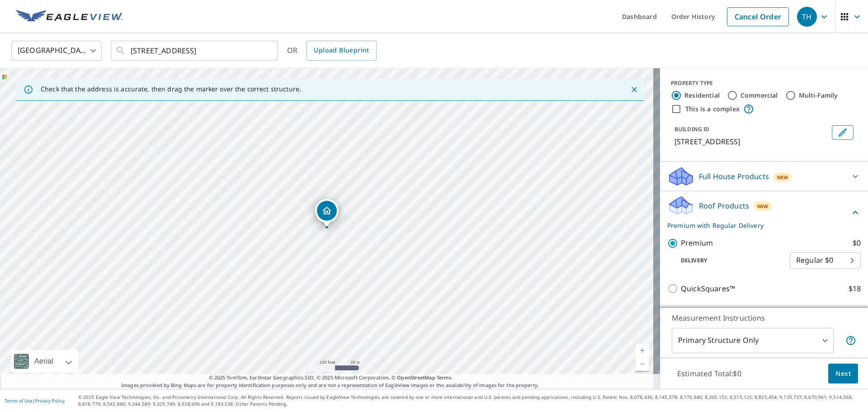  What do you see at coordinates (330, 378) in the screenshot?
I see `span: © 2025 TomTom, Earthstar Geographics SIO, © 2025 Microsoft Corporation, ©` at bounding box center [330, 378].